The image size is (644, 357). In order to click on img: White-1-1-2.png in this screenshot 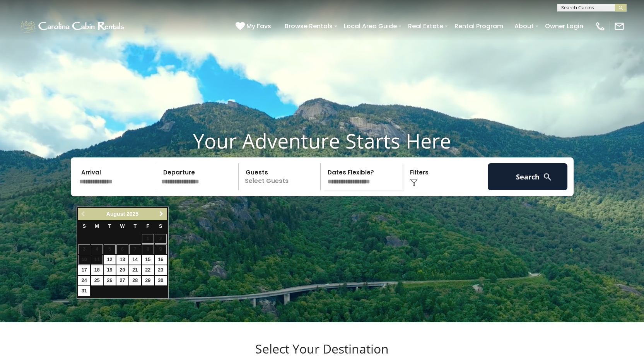, I will do `click(72, 26)`.